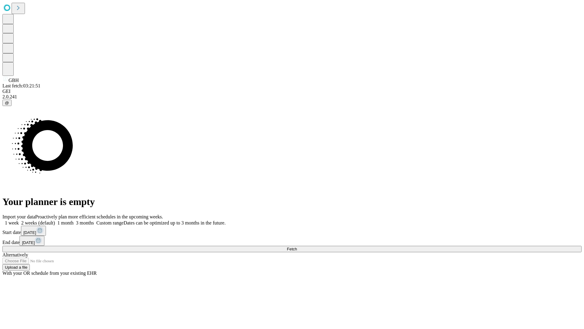 This screenshot has height=329, width=584. What do you see at coordinates (99, 216) in the screenshot?
I see `span: Proactively plan more efficient schedules in the upcoming weeks.` at bounding box center [99, 216].